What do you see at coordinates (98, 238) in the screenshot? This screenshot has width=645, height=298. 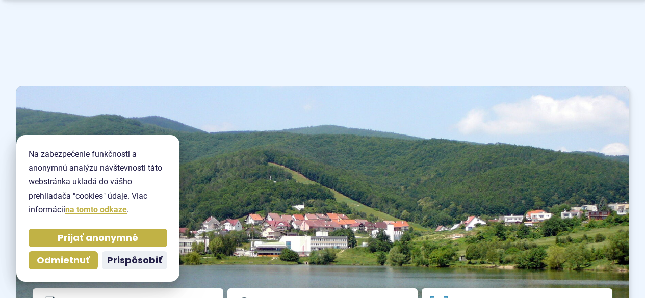 I see `span: Prijať anonymné` at bounding box center [98, 238].